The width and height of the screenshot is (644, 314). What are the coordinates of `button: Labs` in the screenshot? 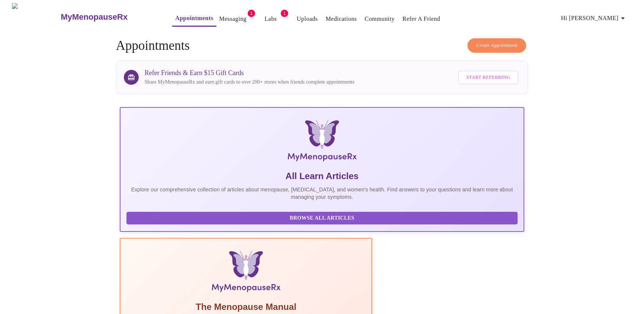 It's located at (271, 19).